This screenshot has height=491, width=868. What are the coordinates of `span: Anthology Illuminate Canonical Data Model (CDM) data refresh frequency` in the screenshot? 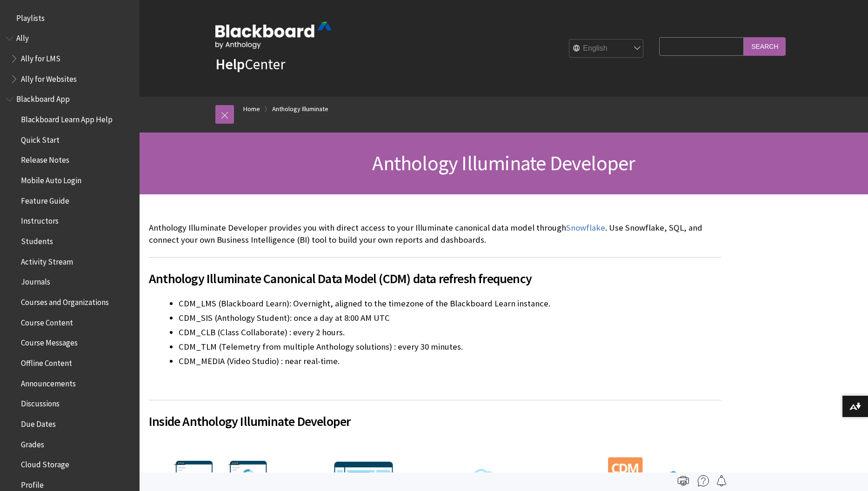 It's located at (435, 278).